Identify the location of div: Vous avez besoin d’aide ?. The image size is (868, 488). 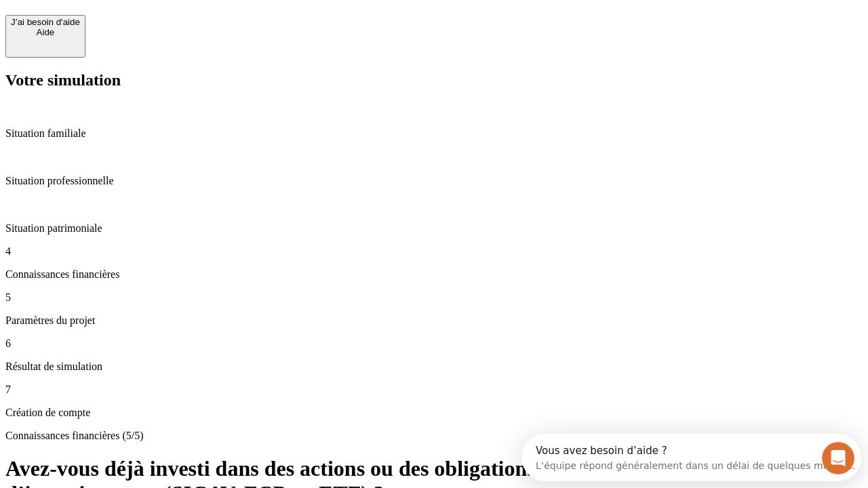
(174, 17).